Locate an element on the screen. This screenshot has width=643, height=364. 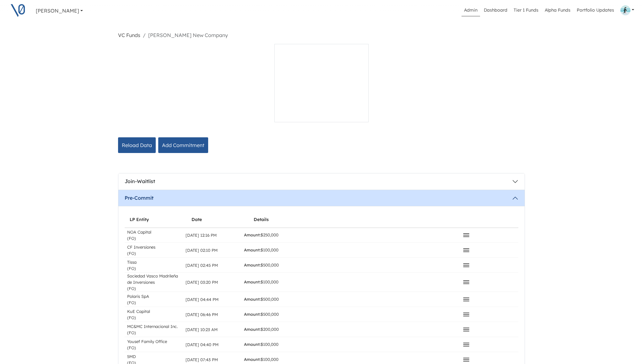
a: Dashboard is located at coordinates (495, 11).